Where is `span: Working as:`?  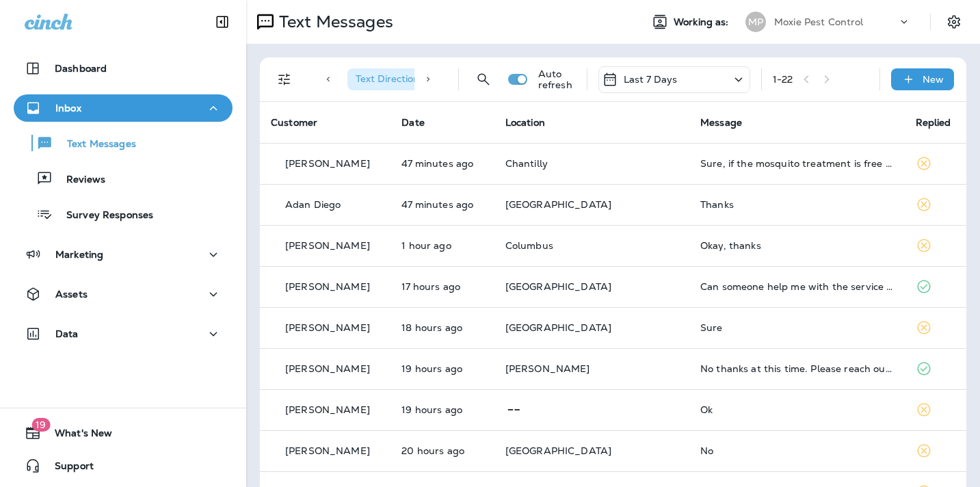
span: Working as: is located at coordinates (702, 22).